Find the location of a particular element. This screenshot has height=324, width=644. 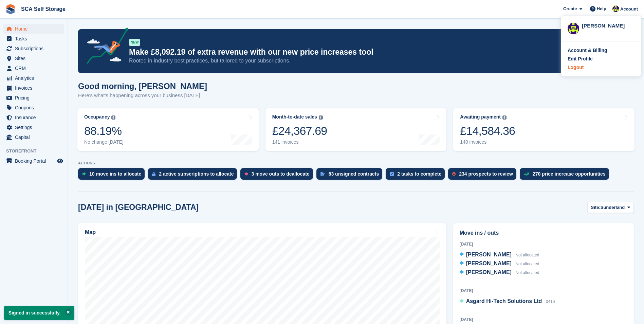

span: Site: is located at coordinates (596, 207).